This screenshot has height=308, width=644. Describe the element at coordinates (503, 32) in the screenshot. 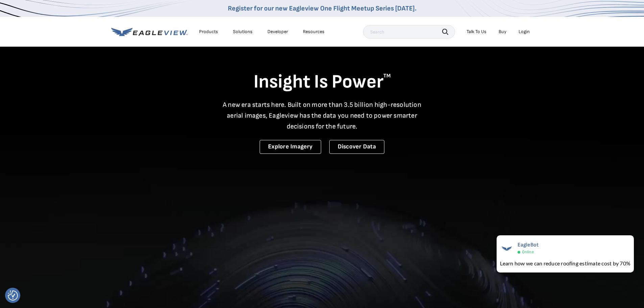

I see `a: Buy` at that location.